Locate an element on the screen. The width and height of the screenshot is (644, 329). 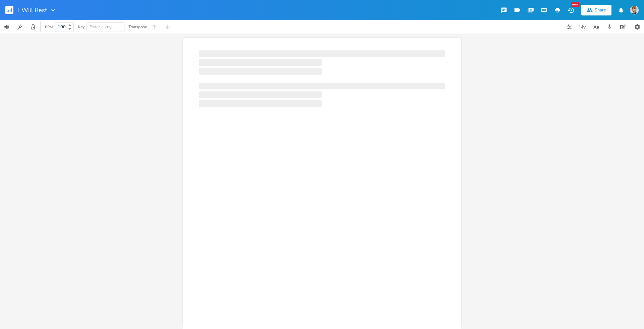
div: New is located at coordinates (575, 4).